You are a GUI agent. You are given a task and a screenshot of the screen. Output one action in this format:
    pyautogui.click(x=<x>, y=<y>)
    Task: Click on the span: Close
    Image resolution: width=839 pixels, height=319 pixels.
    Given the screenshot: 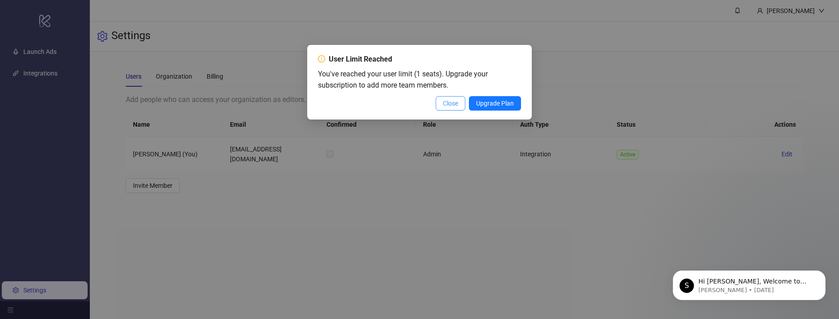 What is the action you would take?
    pyautogui.click(x=450, y=103)
    